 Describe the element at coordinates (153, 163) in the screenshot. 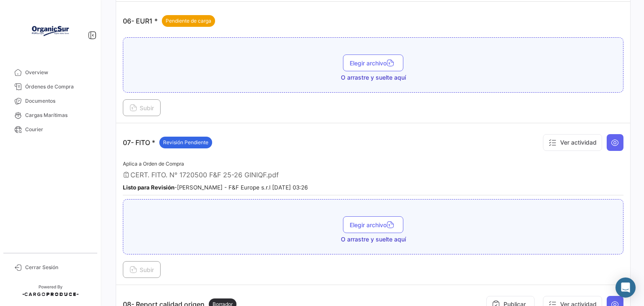

I see `span: Aplica a Orden de Compra` at that location.